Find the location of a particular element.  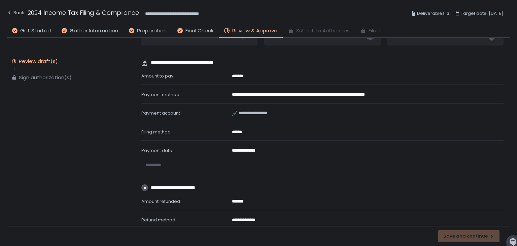

span: Final Check is located at coordinates (199, 31).